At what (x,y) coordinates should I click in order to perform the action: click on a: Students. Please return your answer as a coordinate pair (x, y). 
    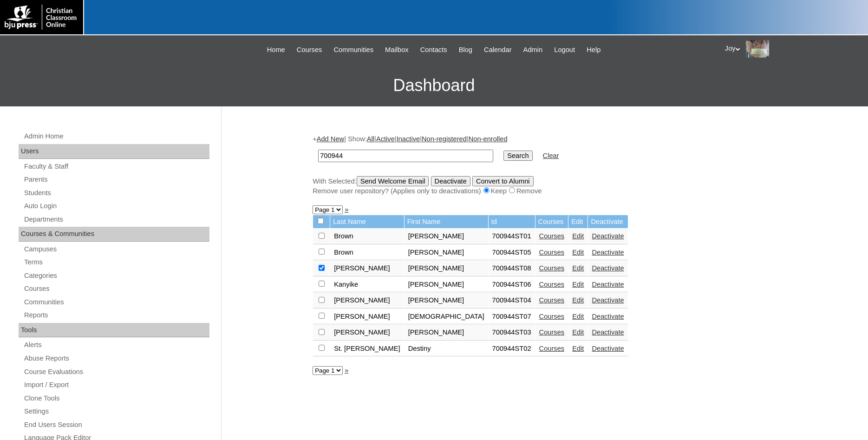
    Looking at the image, I should click on (116, 193).